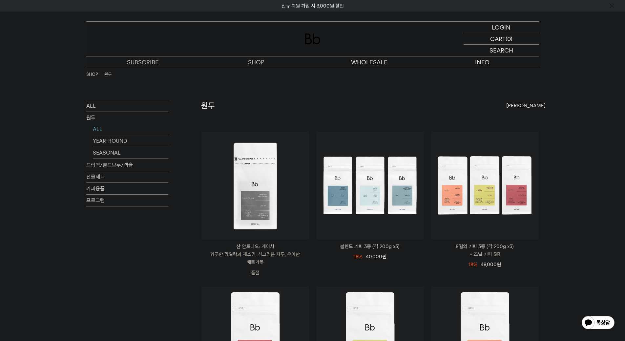 The width and height of the screenshot is (625, 341). Describe the element at coordinates (255, 258) in the screenshot. I see `p: 향긋한 라일락과 재스민, 싱그러운 자두, 우아한 베르가못` at that location.